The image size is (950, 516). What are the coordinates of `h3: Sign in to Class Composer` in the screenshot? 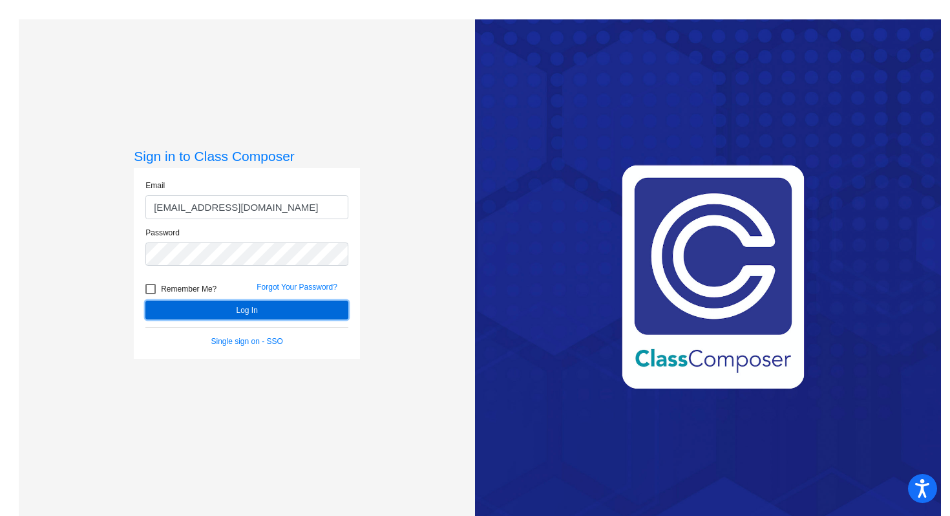 It's located at (247, 156).